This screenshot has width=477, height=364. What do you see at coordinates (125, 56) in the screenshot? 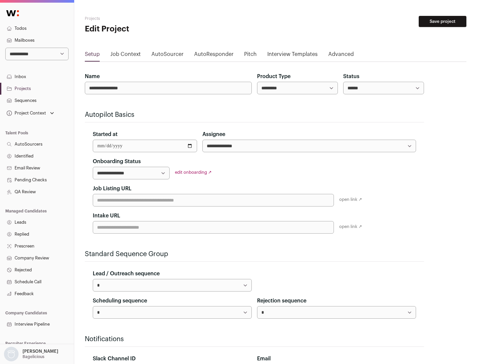
I see `a: Job Context` at bounding box center [125, 56].